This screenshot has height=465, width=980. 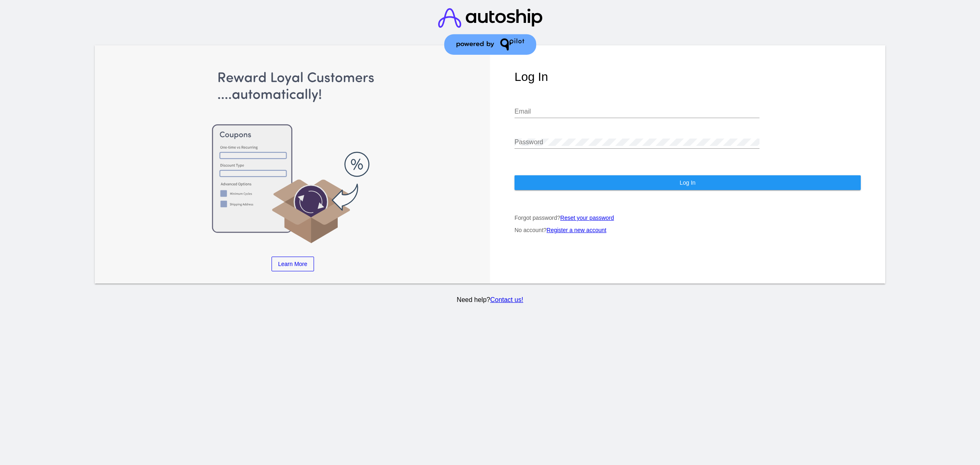 What do you see at coordinates (688, 183) in the screenshot?
I see `button: Log In` at bounding box center [688, 183].